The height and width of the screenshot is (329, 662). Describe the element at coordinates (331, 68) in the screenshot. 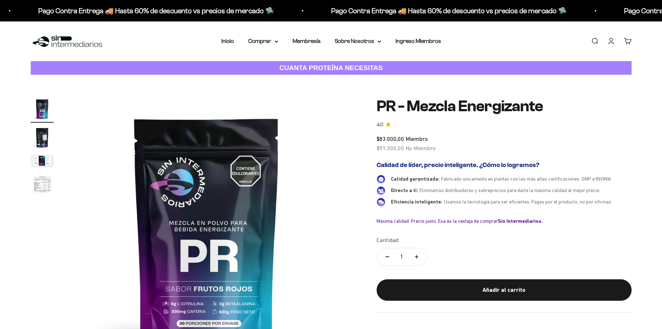

I see `a: CUANTA PROTEÍNA NECESITAS` at that location.